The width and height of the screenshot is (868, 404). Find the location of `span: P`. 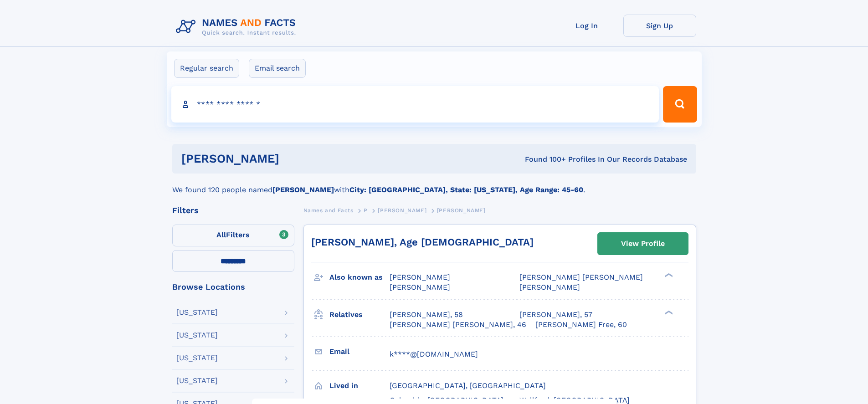

span: P is located at coordinates (365, 211).